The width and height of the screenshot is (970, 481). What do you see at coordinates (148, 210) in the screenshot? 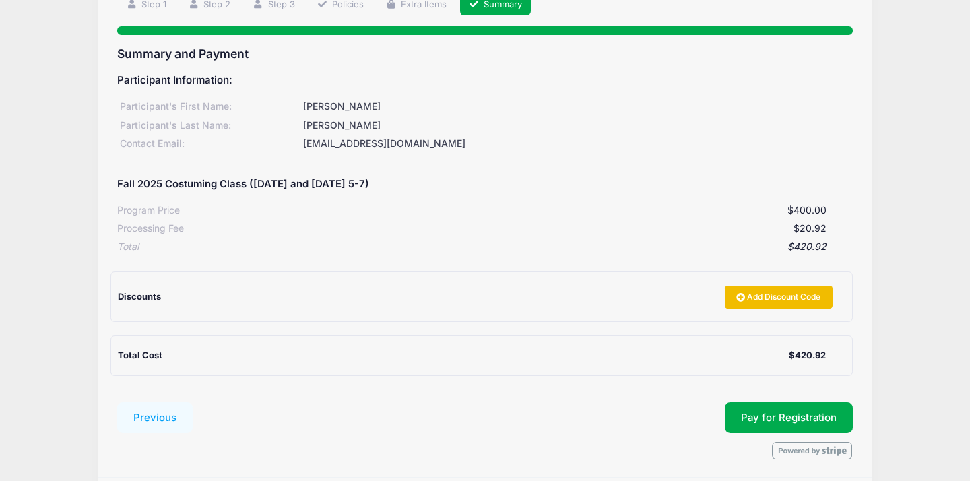
I see `div: Program Price` at bounding box center [148, 210].